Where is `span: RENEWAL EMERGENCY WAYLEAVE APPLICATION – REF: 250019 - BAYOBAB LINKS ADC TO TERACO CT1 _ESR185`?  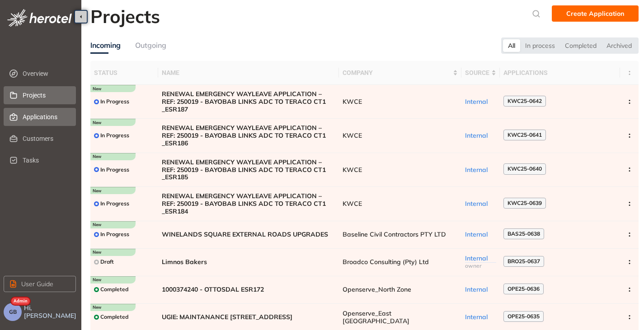
span: RENEWAL EMERGENCY WAYLEAVE APPLICATION – REF: 250019 - BAYOBAB LINKS ADC TO TERACO CT1 _ESR185 is located at coordinates (248, 170).